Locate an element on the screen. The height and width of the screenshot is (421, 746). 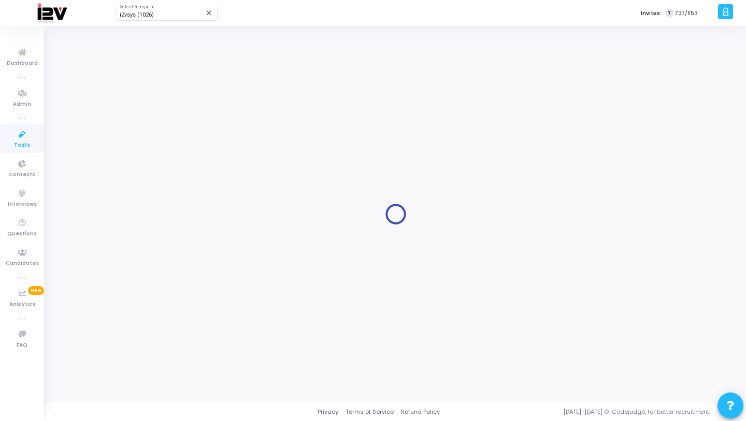
mat-icon: Clear is located at coordinates (209, 13).